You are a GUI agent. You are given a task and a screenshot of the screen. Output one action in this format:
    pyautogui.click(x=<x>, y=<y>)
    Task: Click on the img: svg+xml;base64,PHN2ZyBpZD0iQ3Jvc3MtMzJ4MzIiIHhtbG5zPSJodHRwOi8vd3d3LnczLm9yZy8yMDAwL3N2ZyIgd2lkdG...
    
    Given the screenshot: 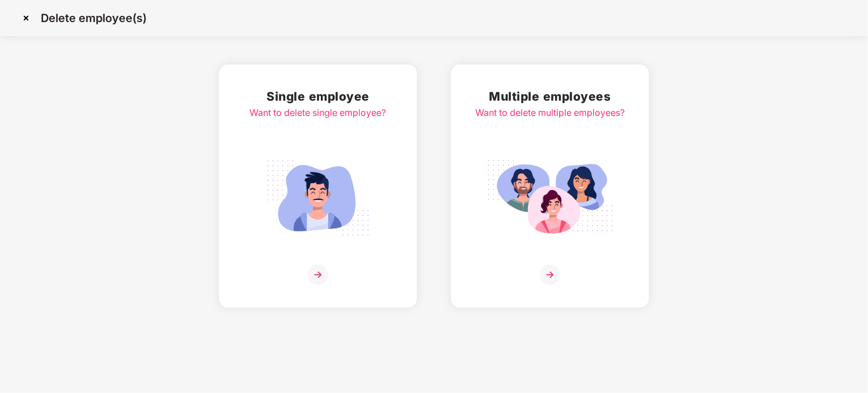 What is the action you would take?
    pyautogui.click(x=26, y=18)
    